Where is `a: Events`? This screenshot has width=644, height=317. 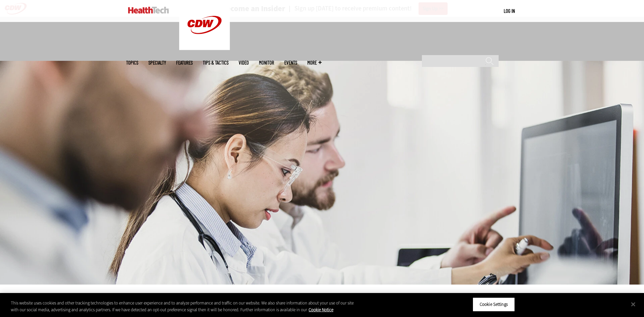 a: Events is located at coordinates (291, 63).